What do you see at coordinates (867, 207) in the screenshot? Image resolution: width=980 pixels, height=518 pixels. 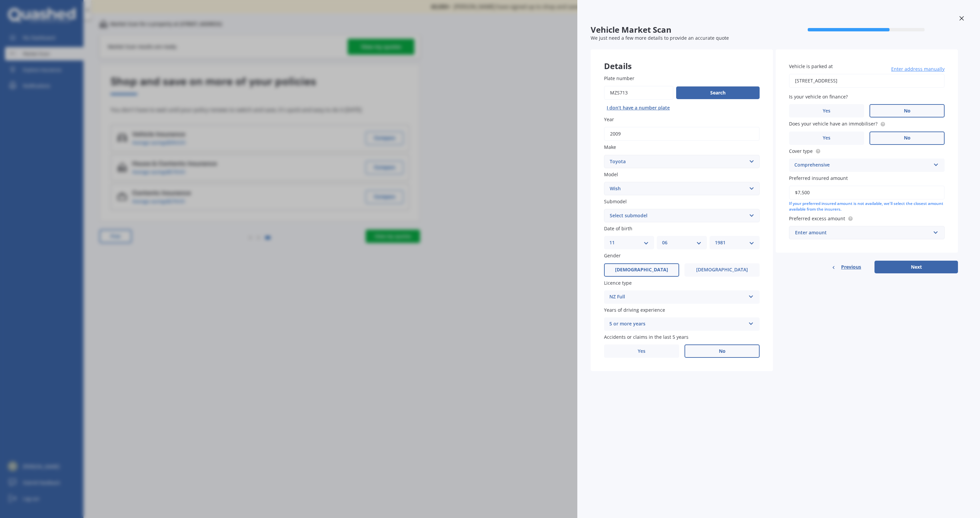 I see `div: If your preferred insured amount is not available, we'll select the closest amount available from...` at bounding box center [867, 207].